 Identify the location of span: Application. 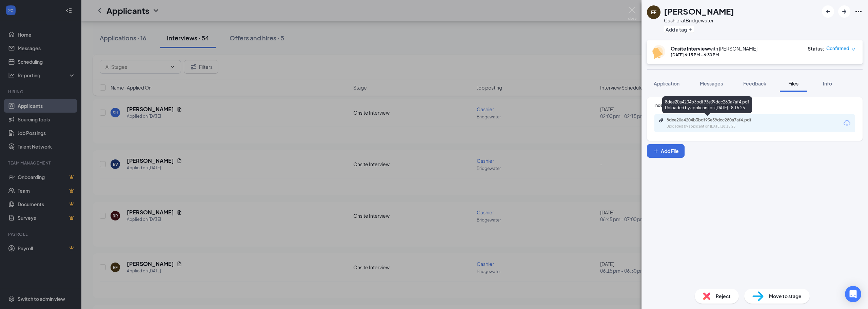
(667, 84).